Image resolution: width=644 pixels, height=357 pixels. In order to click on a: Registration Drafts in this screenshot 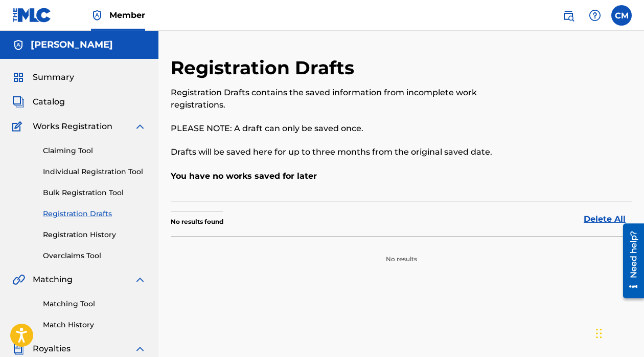, I will do `click(94, 213)`.